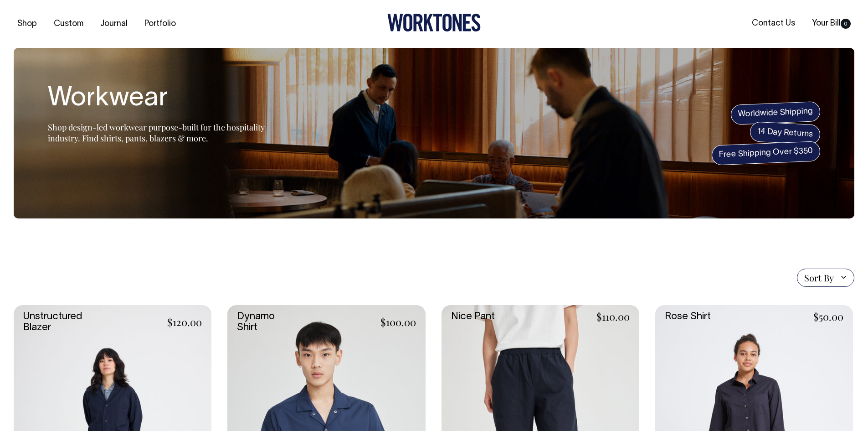  Describe the element at coordinates (774, 23) in the screenshot. I see `a: Contact Us` at that location.